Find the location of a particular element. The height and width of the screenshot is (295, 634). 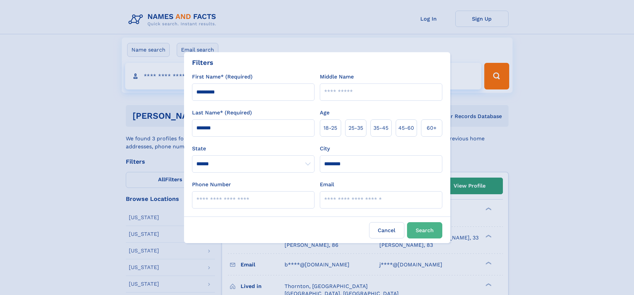

label: First Name* (Required) is located at coordinates (222, 77).